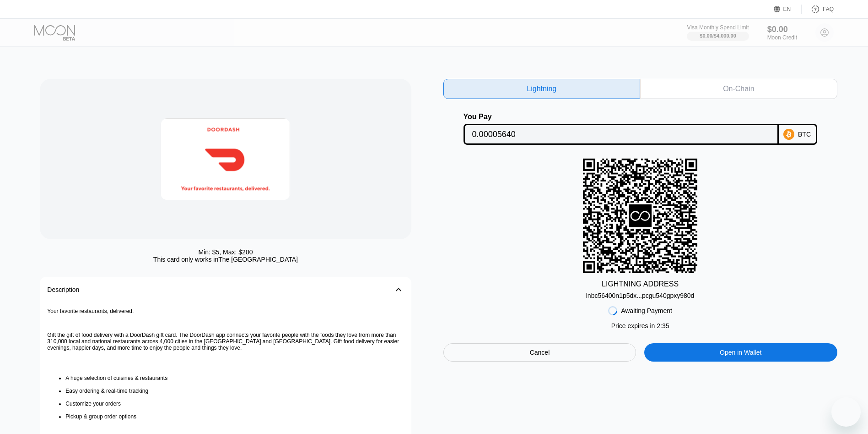 The height and width of the screenshot is (434, 868). I want to click on div: $0.00 / $4,000.00, so click(718, 36).